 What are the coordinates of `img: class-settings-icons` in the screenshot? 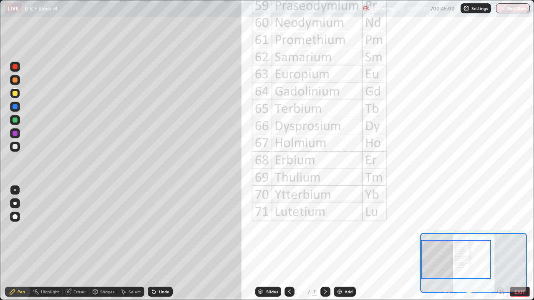 It's located at (466, 8).